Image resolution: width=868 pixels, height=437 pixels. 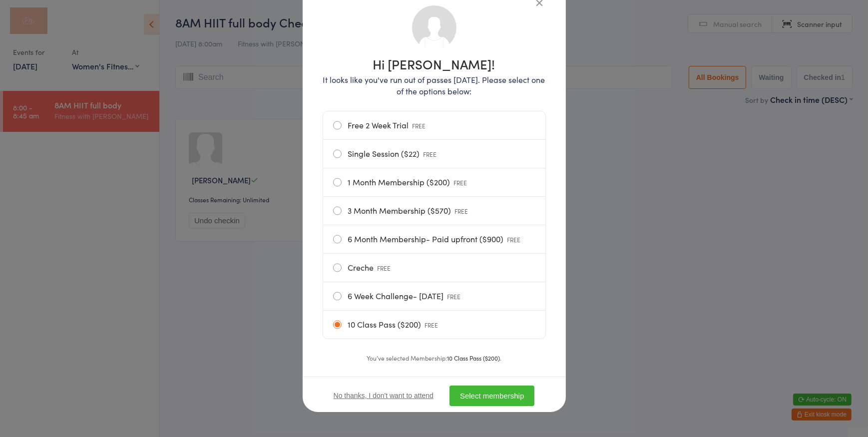 I want to click on strong: 10 Class Pass ($200), so click(x=473, y=357).